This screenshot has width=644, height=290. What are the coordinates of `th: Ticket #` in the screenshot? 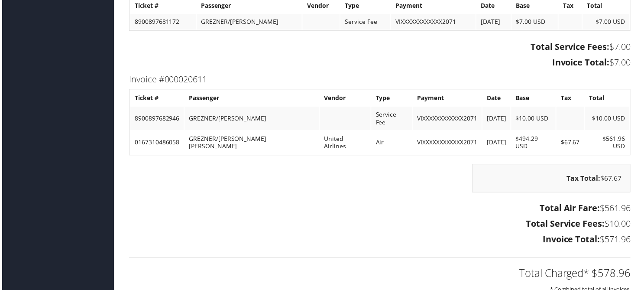 It's located at (156, 99).